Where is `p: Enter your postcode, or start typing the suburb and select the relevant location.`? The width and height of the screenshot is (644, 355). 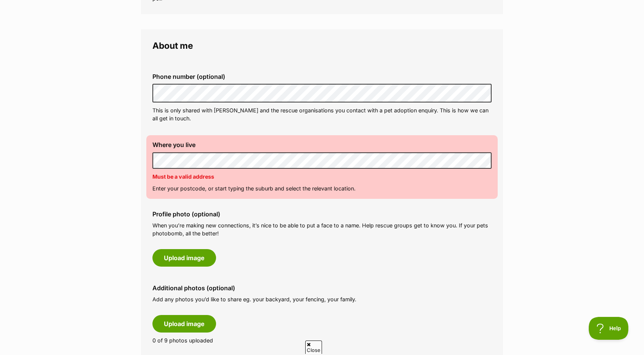 p: Enter your postcode, or start typing the suburb and select the relevant location. is located at coordinates (322, 188).